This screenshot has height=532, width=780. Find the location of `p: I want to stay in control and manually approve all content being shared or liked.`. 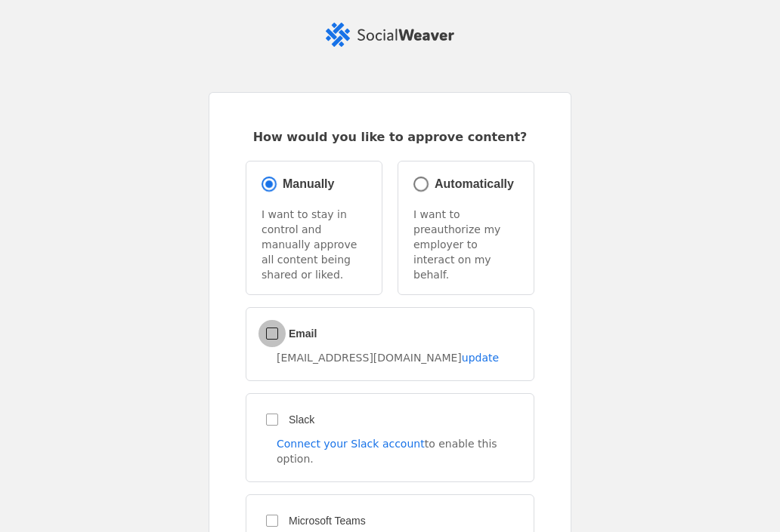

p: I want to stay in control and manually approve all content being shared or liked. is located at coordinates (313, 245).